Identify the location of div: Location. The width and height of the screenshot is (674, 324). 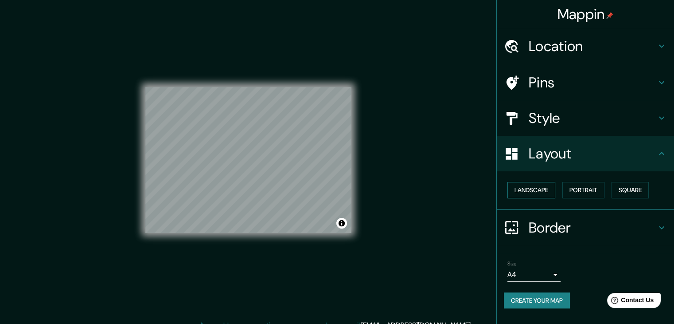
(586, 46).